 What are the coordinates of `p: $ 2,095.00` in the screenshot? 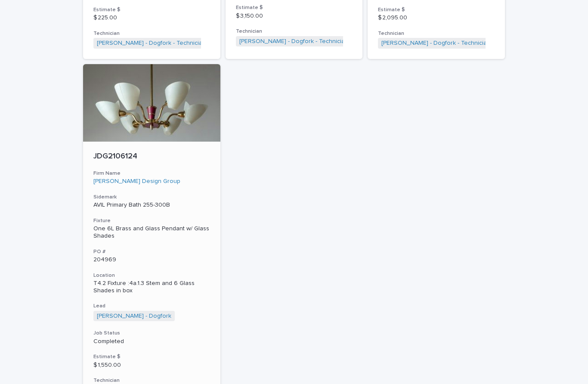 It's located at (436, 18).